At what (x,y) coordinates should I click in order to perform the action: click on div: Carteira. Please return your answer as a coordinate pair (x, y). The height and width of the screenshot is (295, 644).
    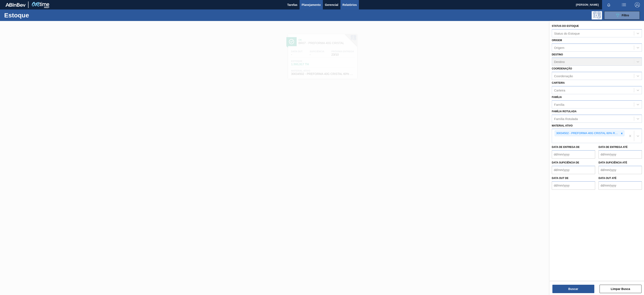
    Looking at the image, I should click on (559, 90).